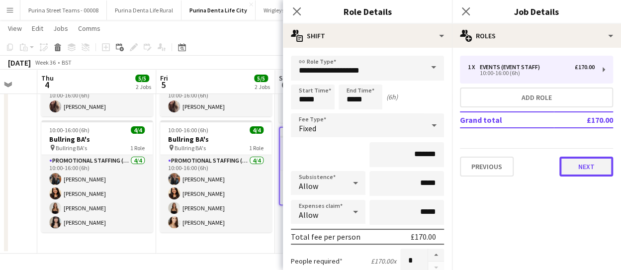 This screenshot has height=270, width=621. What do you see at coordinates (335, 166) in the screenshot?
I see `div: Draft10:00-16:00 (6h)0/1Dog Fest Bristol EM1 RoleEvents (Event Staff)0/110:00-16:00 (6h)` at bounding box center [335, 166].